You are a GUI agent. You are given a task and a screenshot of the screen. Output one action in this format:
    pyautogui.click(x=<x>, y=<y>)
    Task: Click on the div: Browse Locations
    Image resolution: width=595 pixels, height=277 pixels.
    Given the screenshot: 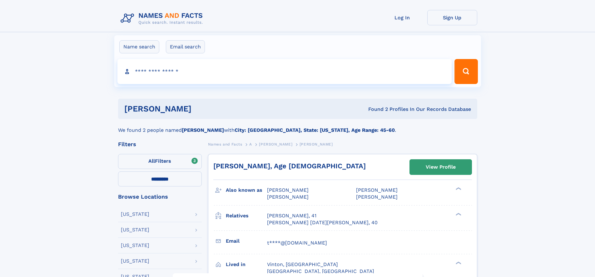 What is the action you would take?
    pyautogui.click(x=160, y=197)
    